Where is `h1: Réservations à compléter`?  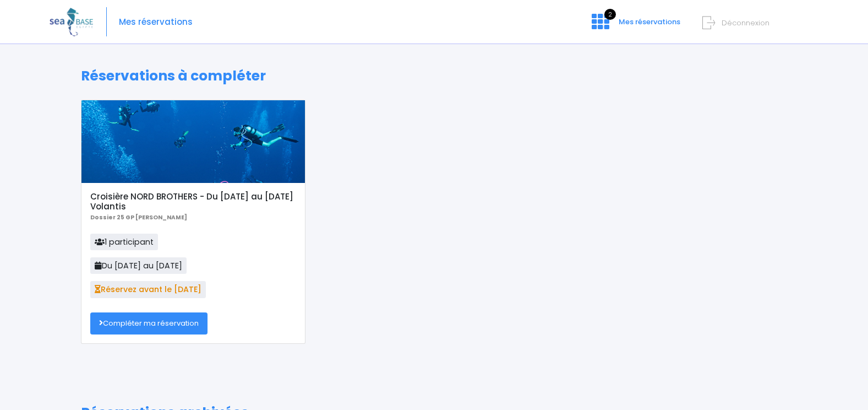
h1: Réservations à compléter is located at coordinates (433, 76).